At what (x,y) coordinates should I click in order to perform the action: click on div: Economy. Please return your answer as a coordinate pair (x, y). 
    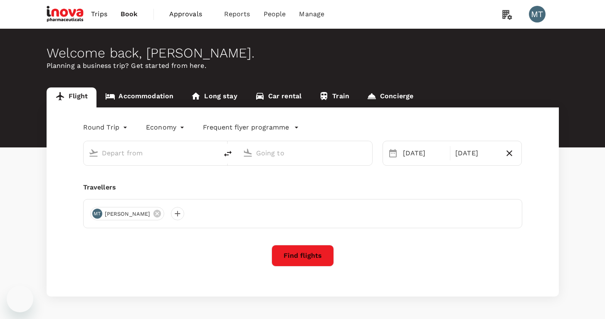
    Looking at the image, I should click on (166, 127).